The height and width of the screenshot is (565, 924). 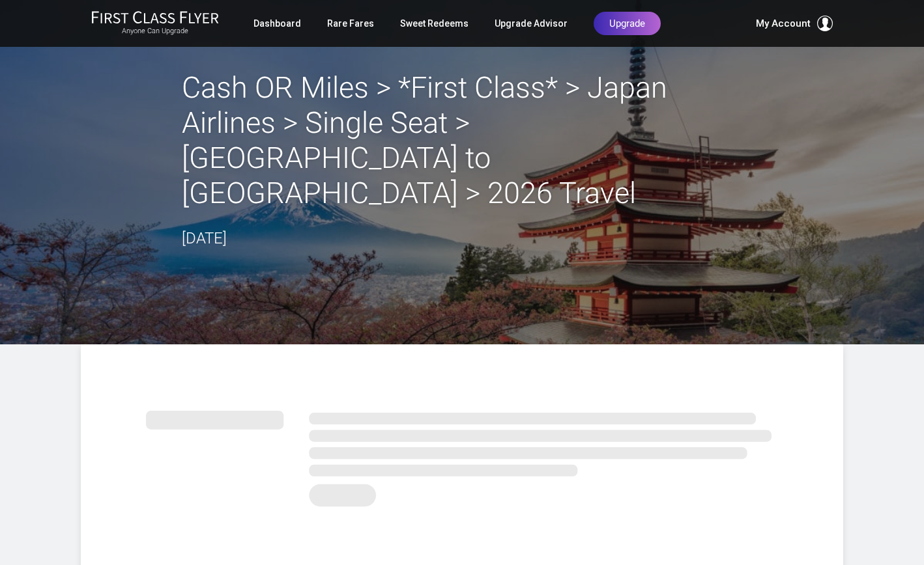 What do you see at coordinates (155, 17) in the screenshot?
I see `img: First Class Flyer` at bounding box center [155, 17].